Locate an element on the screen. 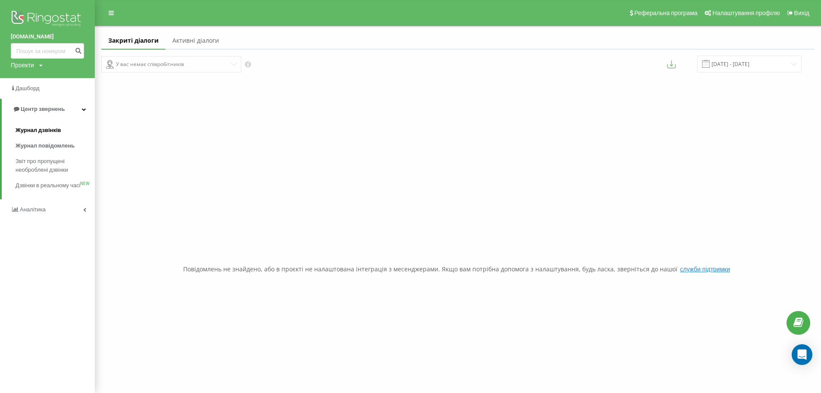  button: служби підтримки is located at coordinates (705, 269).